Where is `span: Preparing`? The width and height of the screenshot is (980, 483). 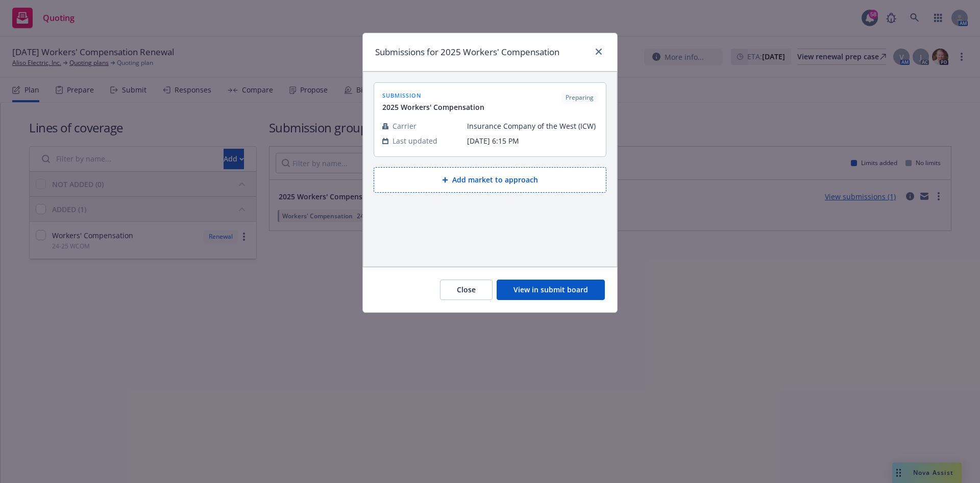
span: Preparing is located at coordinates (579, 98).